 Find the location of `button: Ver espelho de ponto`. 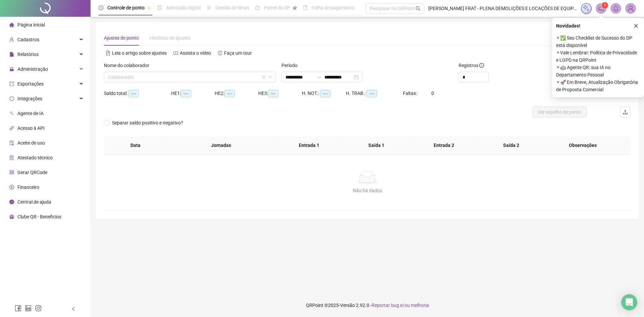

button: Ver espelho de ponto is located at coordinates (560, 112).